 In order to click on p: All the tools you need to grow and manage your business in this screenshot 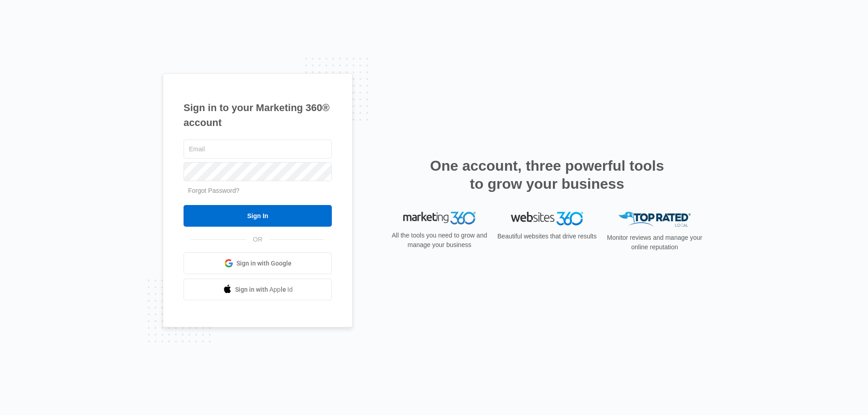, I will do `click(440, 241)`.